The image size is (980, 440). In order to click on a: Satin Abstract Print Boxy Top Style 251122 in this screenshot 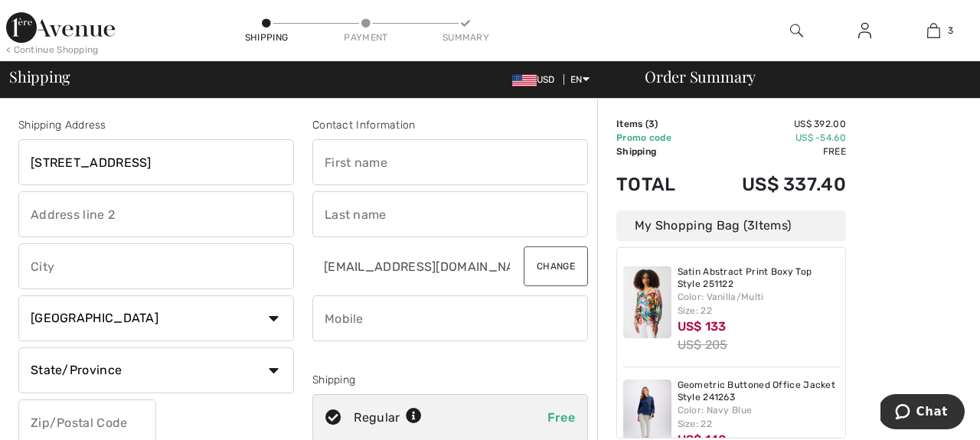, I will do `click(759, 278)`.